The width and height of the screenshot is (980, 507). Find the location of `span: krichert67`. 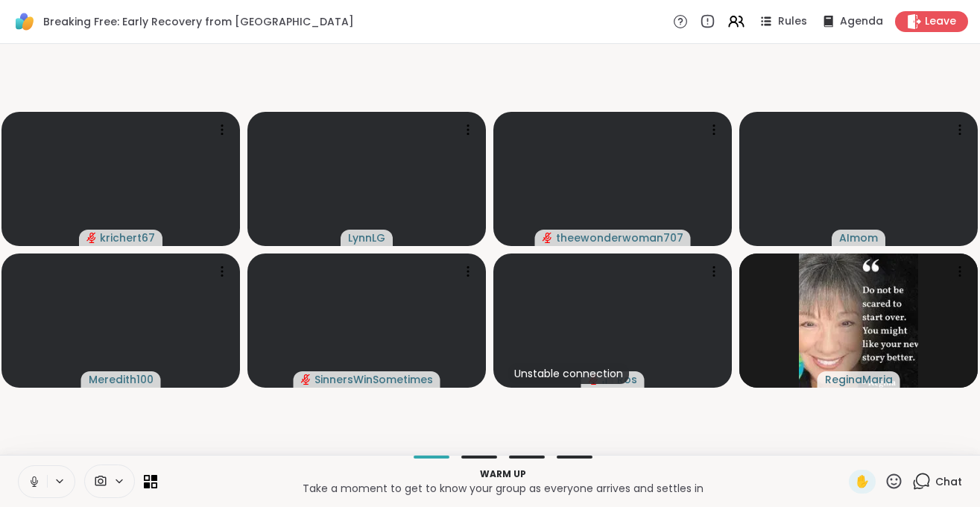

span: krichert67 is located at coordinates (128, 238).